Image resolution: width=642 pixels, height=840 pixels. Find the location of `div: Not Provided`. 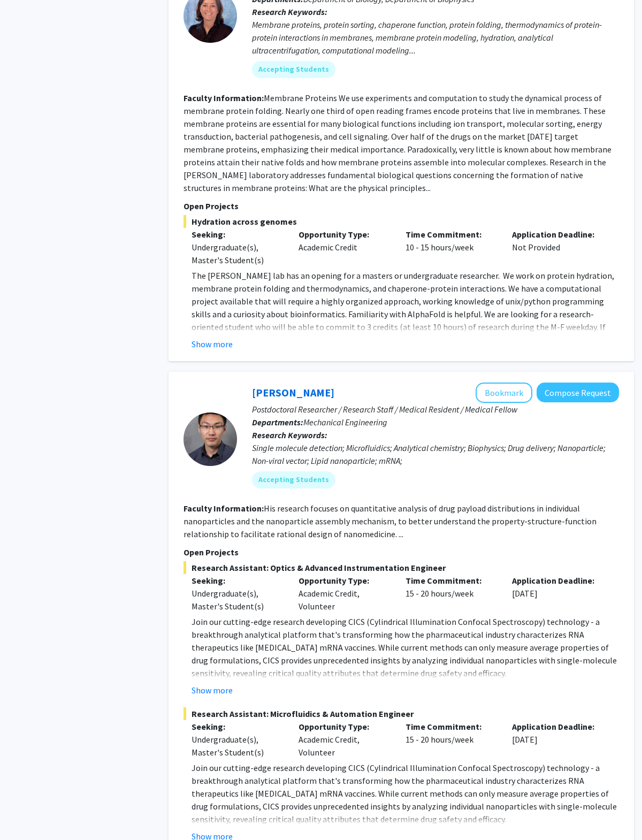

div: Not Provided is located at coordinates (557, 247).